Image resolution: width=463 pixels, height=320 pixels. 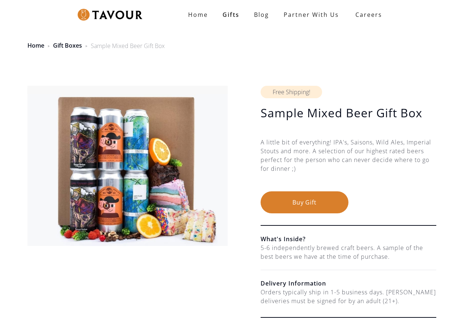 I want to click on h6: What's Inside?, so click(x=349, y=239).